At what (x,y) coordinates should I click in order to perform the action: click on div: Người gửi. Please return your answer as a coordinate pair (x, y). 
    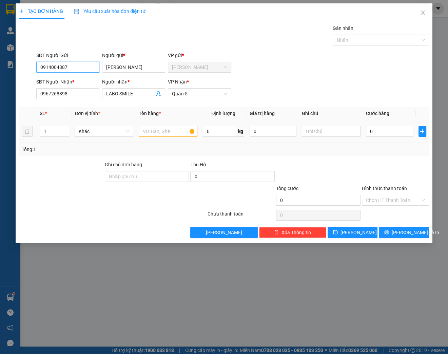
    Looking at the image, I should click on (134, 55).